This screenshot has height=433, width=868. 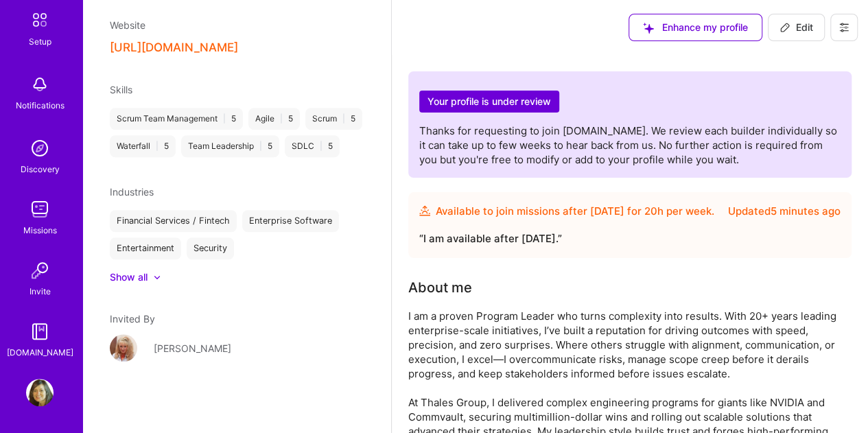 What do you see at coordinates (425, 211) in the screenshot?
I see `img: Availability` at bounding box center [425, 211].